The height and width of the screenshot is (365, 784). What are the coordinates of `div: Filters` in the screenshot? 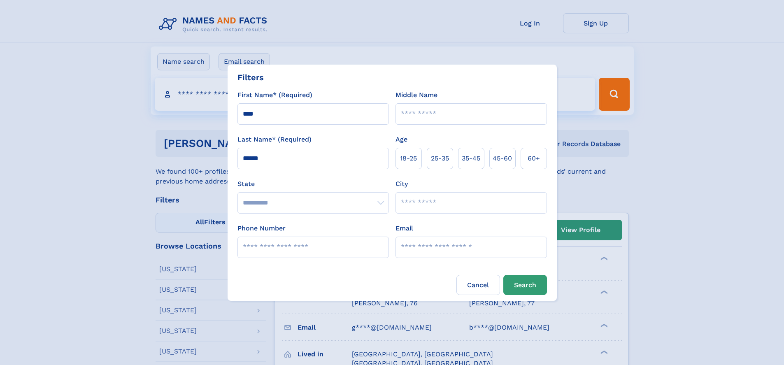 It's located at (251, 77).